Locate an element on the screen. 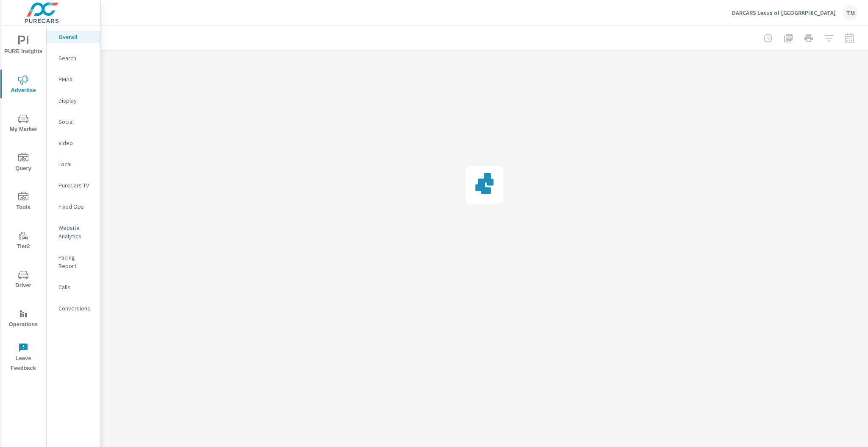 The image size is (868, 447). p: Pacing Report is located at coordinates (76, 262).